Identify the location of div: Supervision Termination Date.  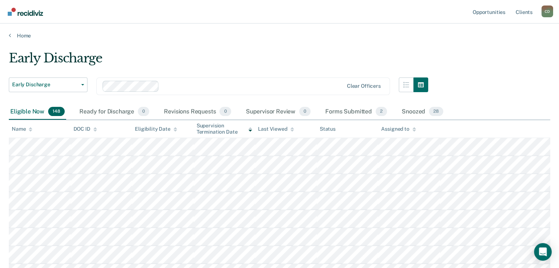
(224, 129).